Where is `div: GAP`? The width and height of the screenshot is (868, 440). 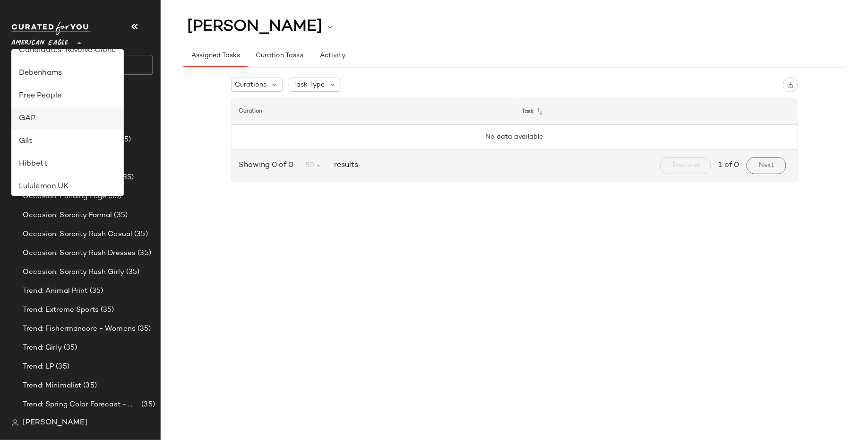 div: GAP is located at coordinates (68, 119).